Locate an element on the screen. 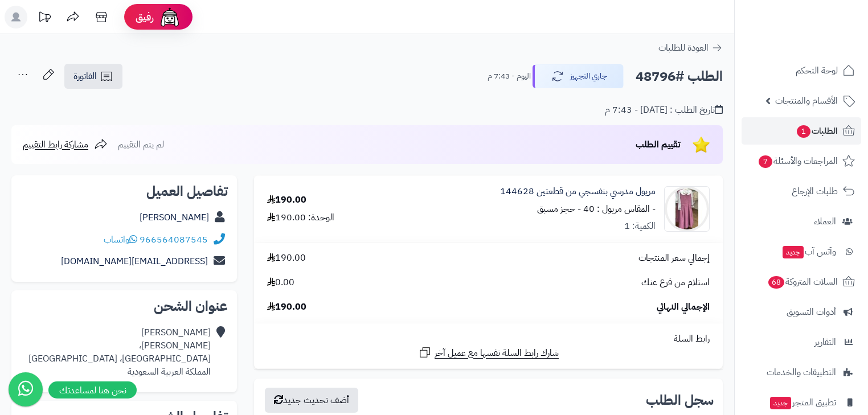  button: أضف تحديث جديد is located at coordinates (311, 400).